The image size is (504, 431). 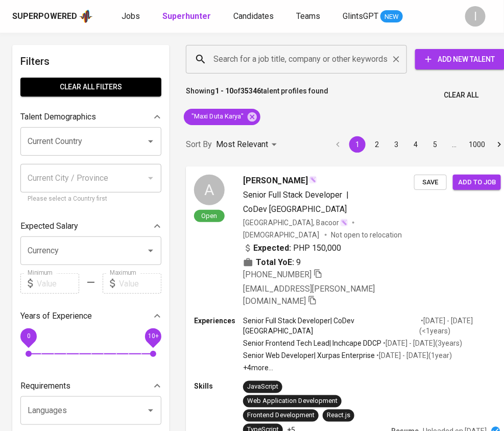 What do you see at coordinates (477, 182) in the screenshot?
I see `span: Add to job` at bounding box center [477, 182].